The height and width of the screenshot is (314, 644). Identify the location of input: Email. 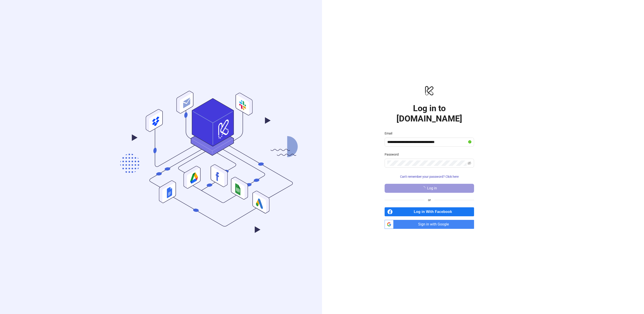
(427, 142).